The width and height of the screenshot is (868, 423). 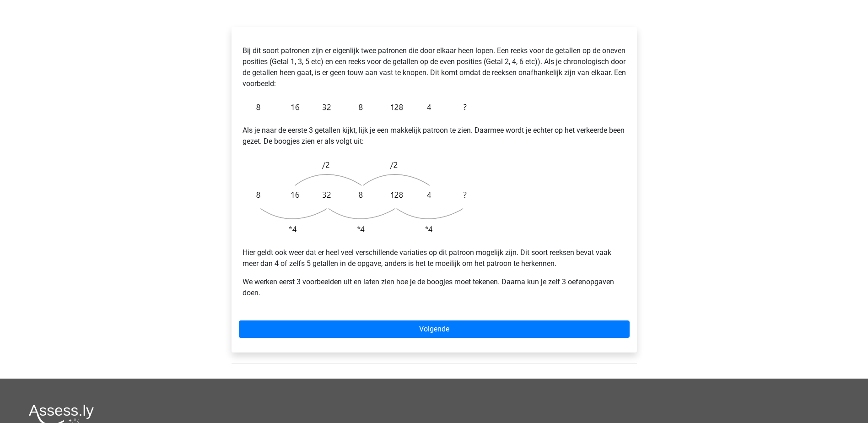 What do you see at coordinates (434, 288) in the screenshot?
I see `p: We werken eerst 3 voorbeelden uit en laten zien hoe je de boogjes moet tekenen. Daarna kun je zel...` at bounding box center [434, 288].